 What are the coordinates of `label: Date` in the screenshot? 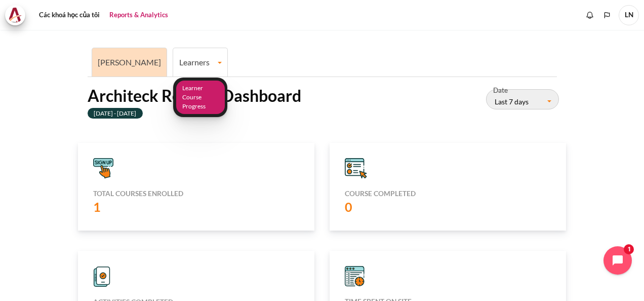 It's located at (501, 90).